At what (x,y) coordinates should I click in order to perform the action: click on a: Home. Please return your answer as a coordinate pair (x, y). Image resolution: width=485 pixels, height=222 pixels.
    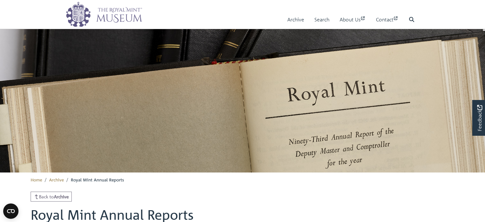
    Looking at the image, I should click on (36, 179).